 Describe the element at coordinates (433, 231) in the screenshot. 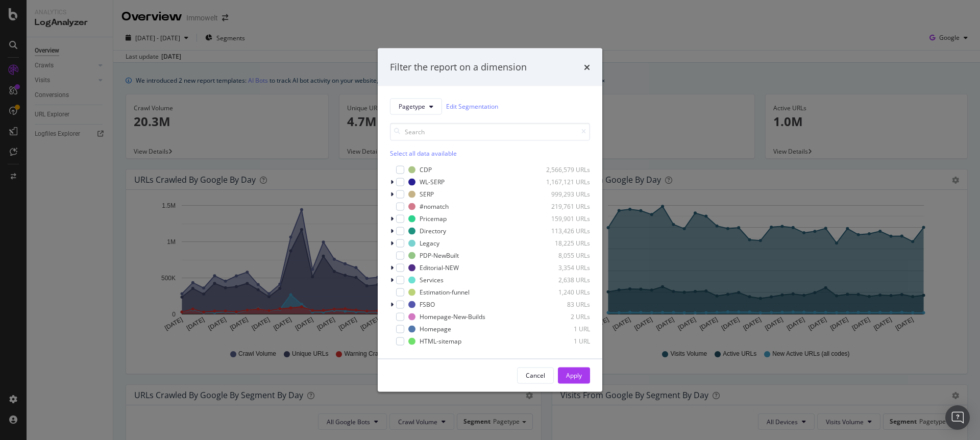

I see `div: Directory` at that location.